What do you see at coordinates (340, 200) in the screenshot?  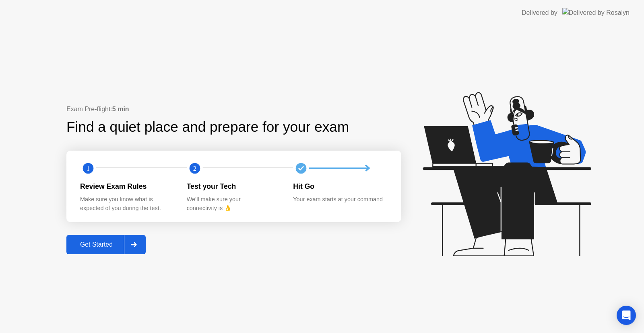 I see `div: Your exam starts at your command` at bounding box center [340, 200].